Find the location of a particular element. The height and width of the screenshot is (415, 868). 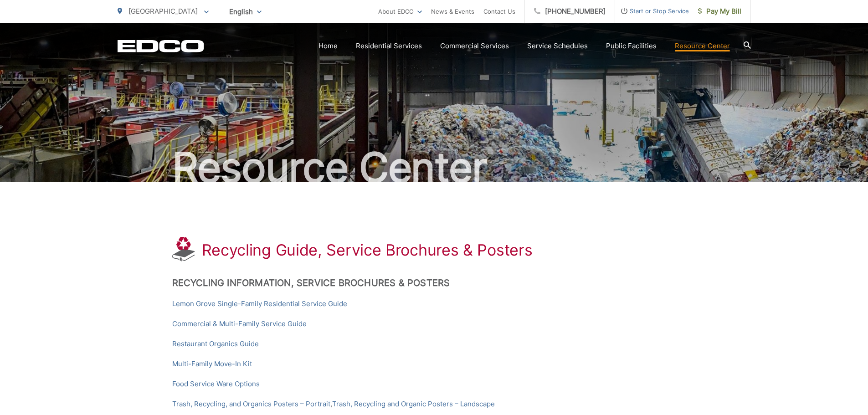

a: Service Schedules is located at coordinates (558, 46).